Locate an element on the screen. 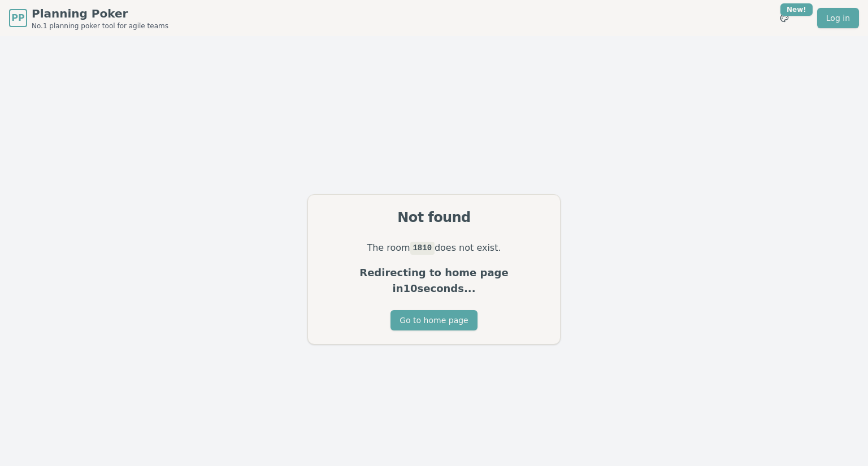 This screenshot has width=868, height=466. span: No.1 planning poker tool for agile teams is located at coordinates (100, 26).